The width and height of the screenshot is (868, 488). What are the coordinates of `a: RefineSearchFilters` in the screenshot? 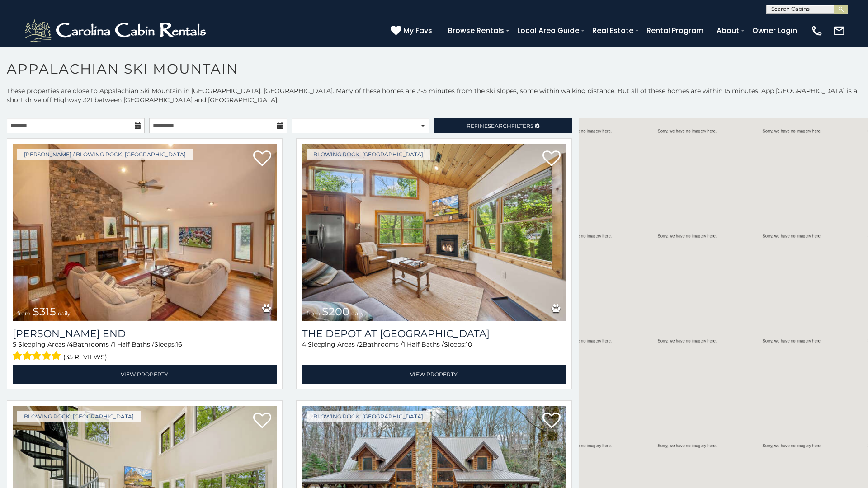 It's located at (503, 126).